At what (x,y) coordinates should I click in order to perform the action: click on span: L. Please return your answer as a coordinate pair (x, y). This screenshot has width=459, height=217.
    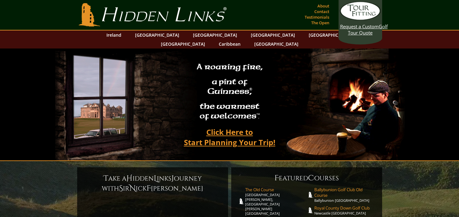
    Looking at the image, I should click on (155, 179).